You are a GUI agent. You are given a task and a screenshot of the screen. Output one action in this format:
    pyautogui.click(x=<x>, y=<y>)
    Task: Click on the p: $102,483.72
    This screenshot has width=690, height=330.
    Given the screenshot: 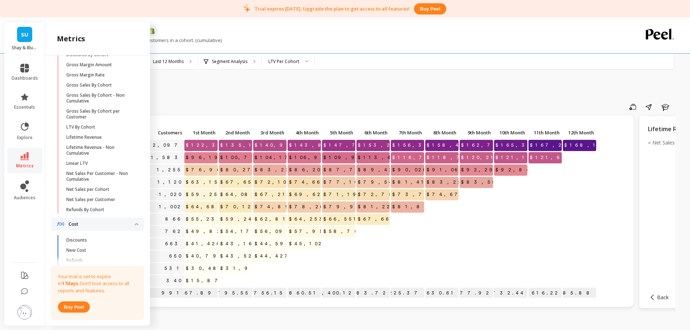 What is the action you would take?
    pyautogui.click(x=373, y=293)
    